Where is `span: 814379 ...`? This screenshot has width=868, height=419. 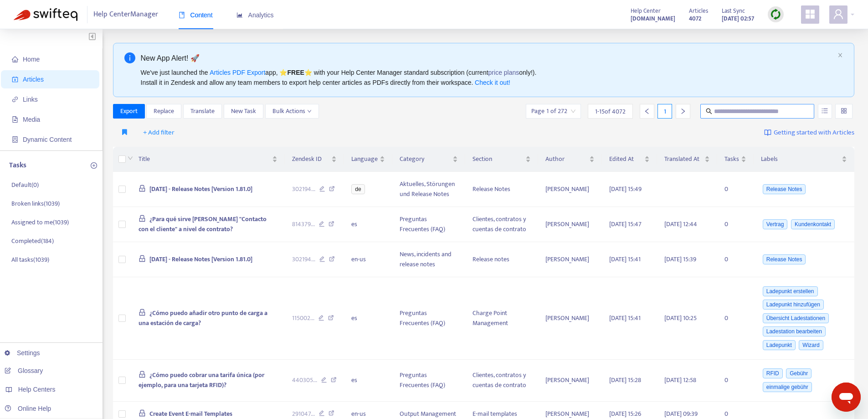
span: 814379 ... is located at coordinates (304, 224).